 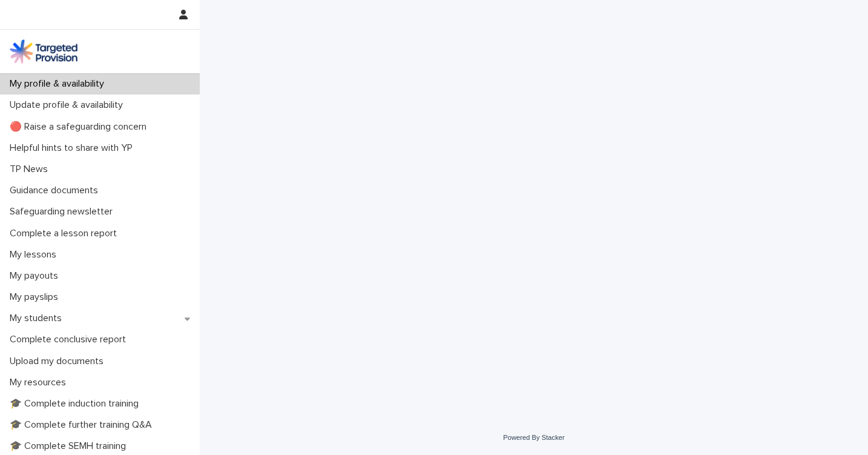 What do you see at coordinates (60, 84) in the screenshot?
I see `p: My profile & availability` at bounding box center [60, 84].